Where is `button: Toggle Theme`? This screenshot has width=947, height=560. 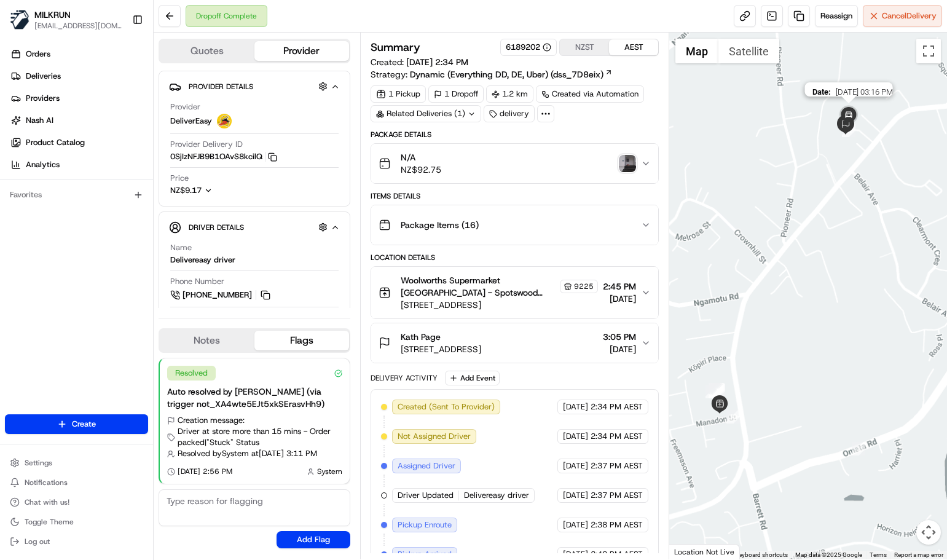
button: Toggle Theme is located at coordinates (76, 521).